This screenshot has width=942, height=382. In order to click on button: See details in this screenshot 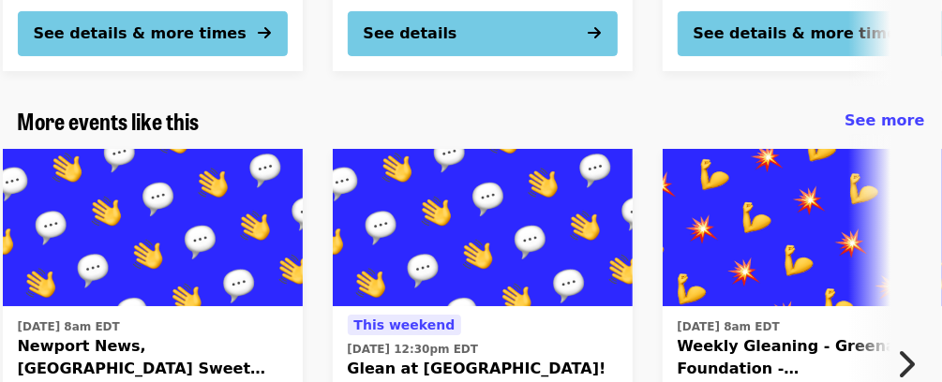, I will do `click(483, 33)`.